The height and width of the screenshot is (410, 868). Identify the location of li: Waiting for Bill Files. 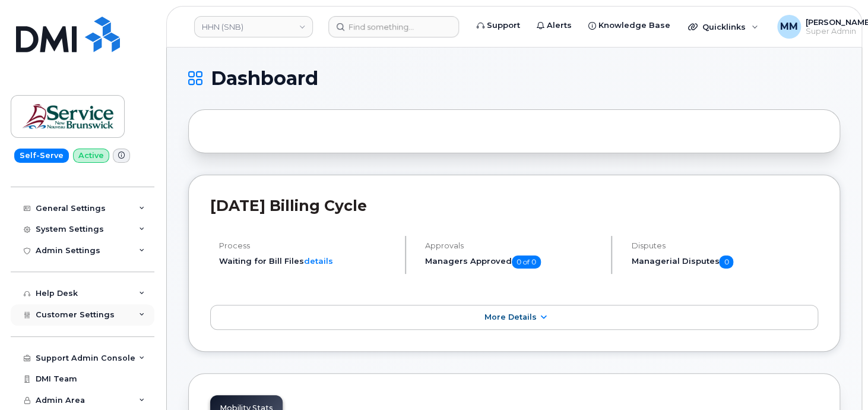
(307, 261).